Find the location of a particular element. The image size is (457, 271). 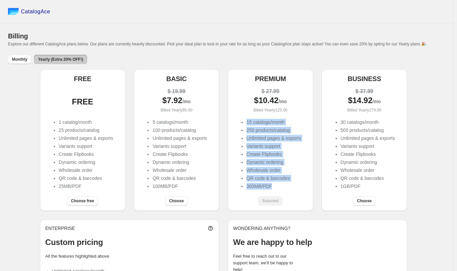

li: 1GB/PDF is located at coordinates (368, 186).